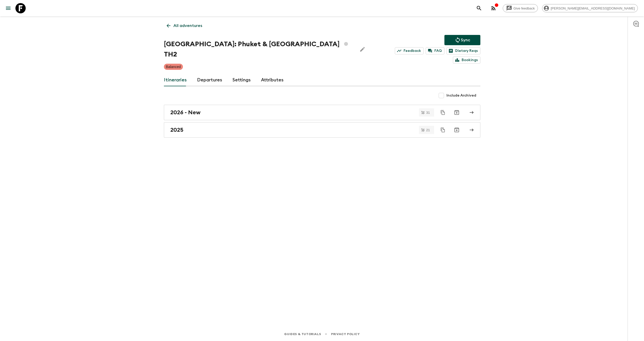 The image size is (644, 341). Describe the element at coordinates (272, 80) in the screenshot. I see `a: Attributes` at that location.